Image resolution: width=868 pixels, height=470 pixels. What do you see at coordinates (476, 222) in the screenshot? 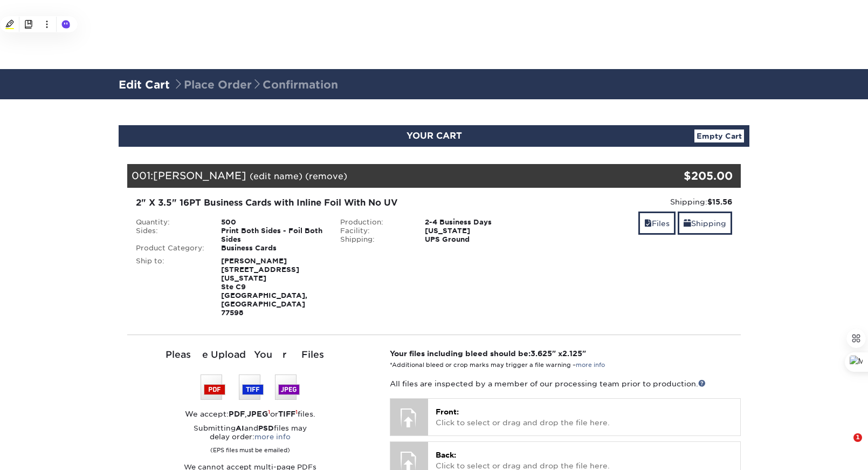
I see `div: 2-4 Business Days` at bounding box center [476, 222].